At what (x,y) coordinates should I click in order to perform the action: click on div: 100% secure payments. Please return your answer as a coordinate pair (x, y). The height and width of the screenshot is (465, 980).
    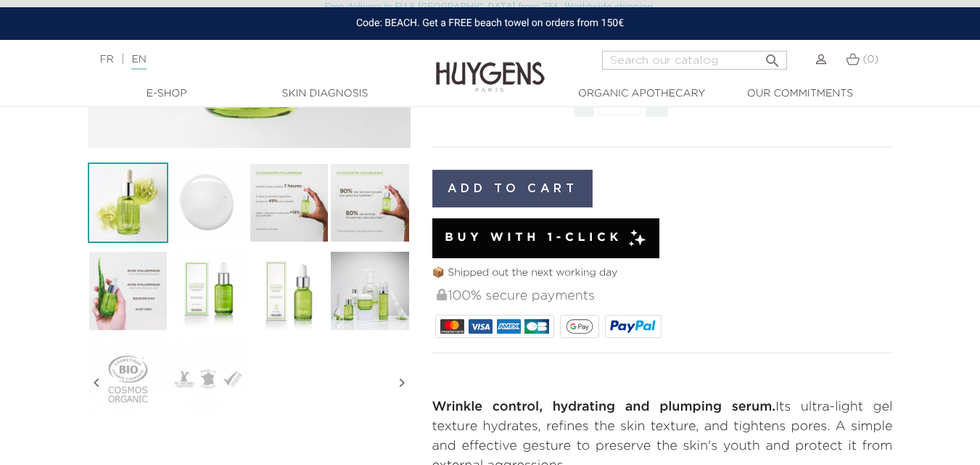
    Looking at the image, I should click on (663, 296).